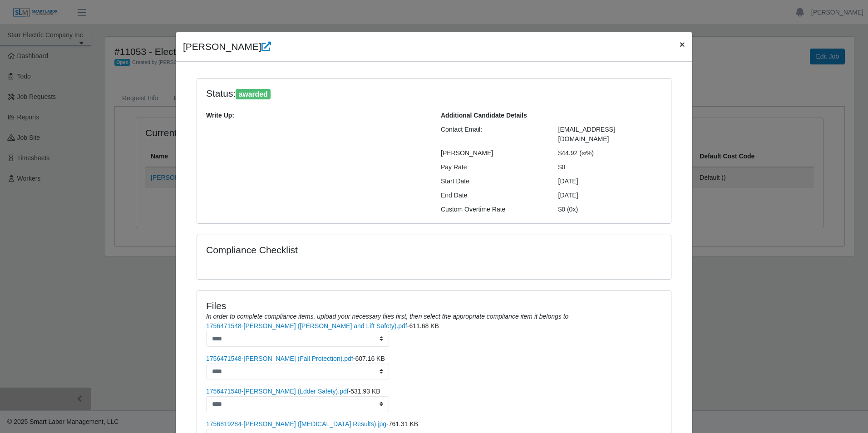 This screenshot has height=433, width=868. What do you see at coordinates (568, 210) in the screenshot?
I see `span: $0 (0x)` at bounding box center [568, 210].